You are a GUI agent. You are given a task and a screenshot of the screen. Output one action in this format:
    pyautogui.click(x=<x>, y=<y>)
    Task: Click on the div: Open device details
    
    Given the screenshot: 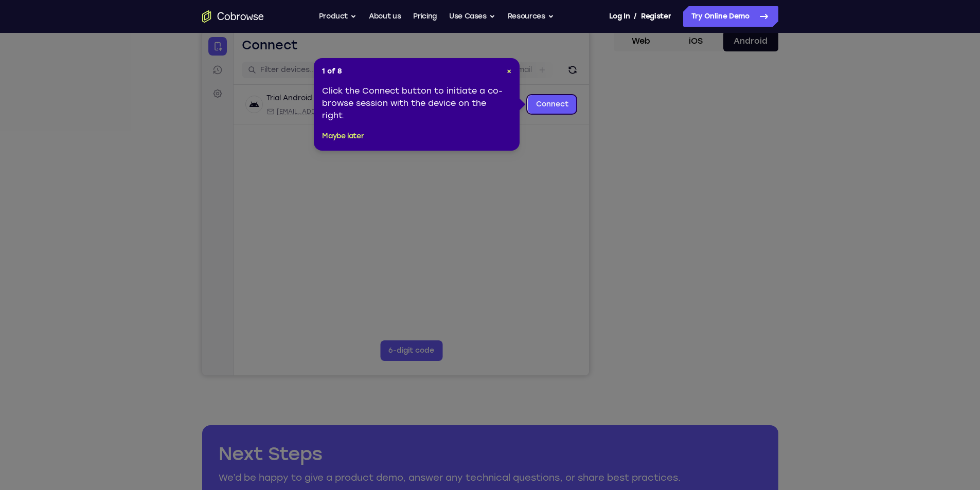 What is the action you would take?
    pyautogui.click(x=209, y=73)
    